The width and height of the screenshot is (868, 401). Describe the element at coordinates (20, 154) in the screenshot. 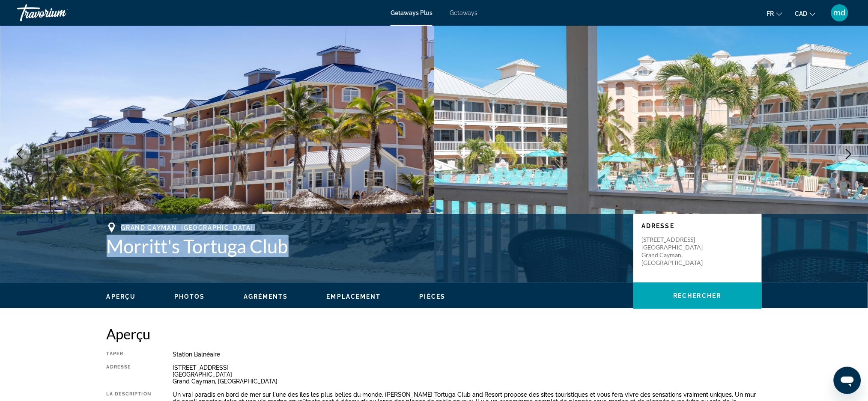

I see `button: Previous image` at that location.